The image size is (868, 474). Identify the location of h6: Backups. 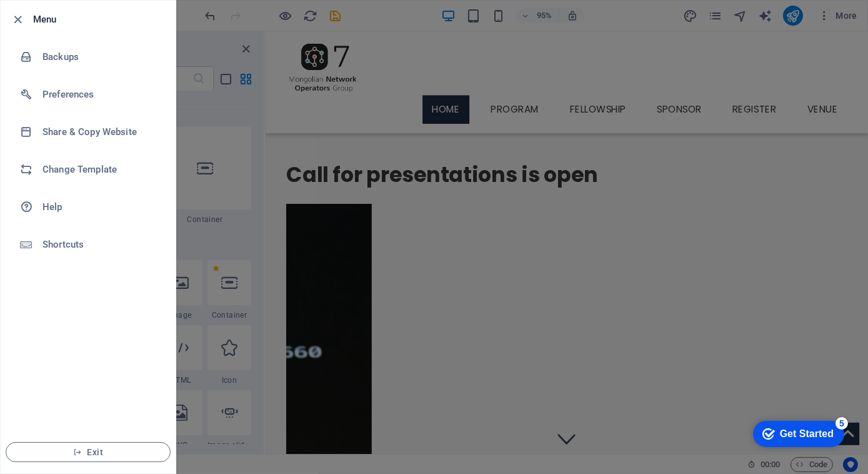
(100, 57).